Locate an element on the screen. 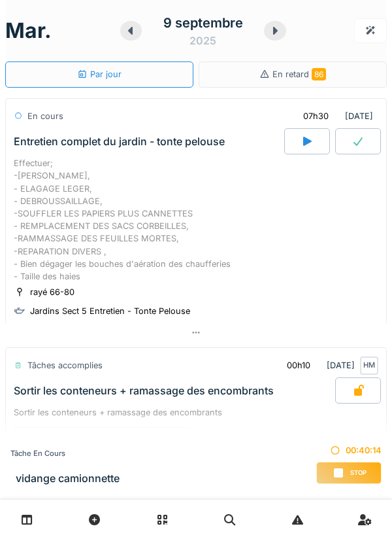 Image resolution: width=392 pixels, height=539 pixels. h3: vidange camionnette is located at coordinates (67, 478).